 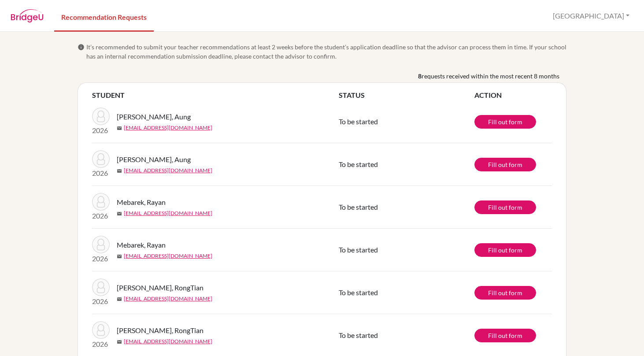 What do you see at coordinates (513, 95) in the screenshot?
I see `th: ACTION` at bounding box center [513, 95].